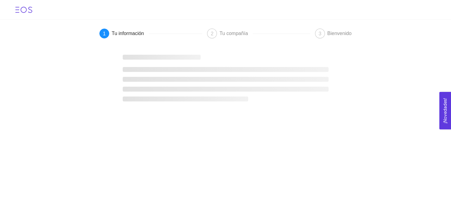 The width and height of the screenshot is (451, 221). What do you see at coordinates (236, 33) in the screenshot?
I see `div: Tu compañía` at bounding box center [236, 33].